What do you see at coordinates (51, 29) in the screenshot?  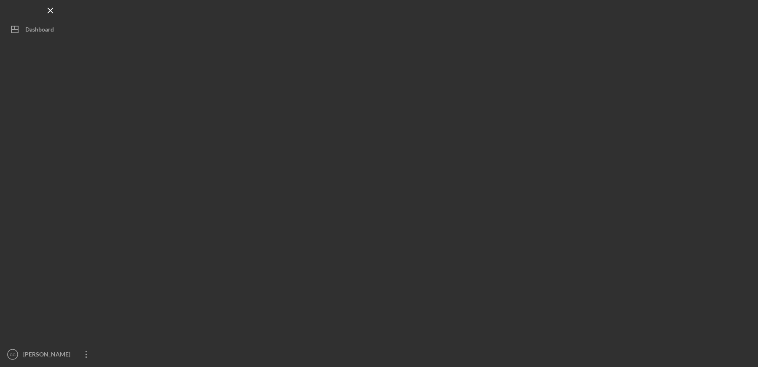 I see `button: Dashboard` at bounding box center [51, 29].